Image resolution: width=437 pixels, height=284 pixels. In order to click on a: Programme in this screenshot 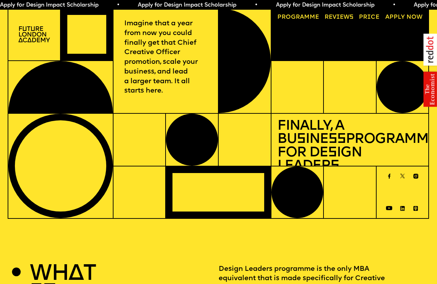, I will do `click(298, 17)`.